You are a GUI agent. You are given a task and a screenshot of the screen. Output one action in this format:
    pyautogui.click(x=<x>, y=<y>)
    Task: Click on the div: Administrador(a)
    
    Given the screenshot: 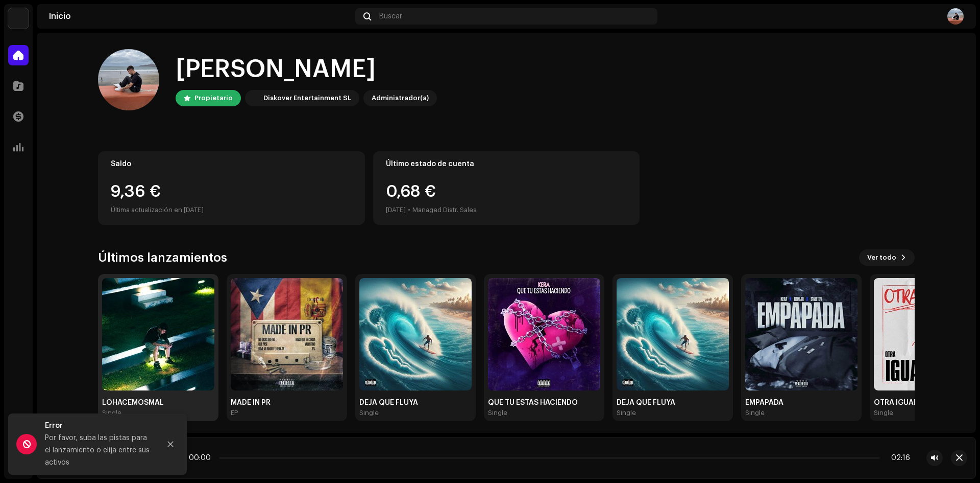 What is the action you would take?
    pyautogui.click(x=401, y=98)
    